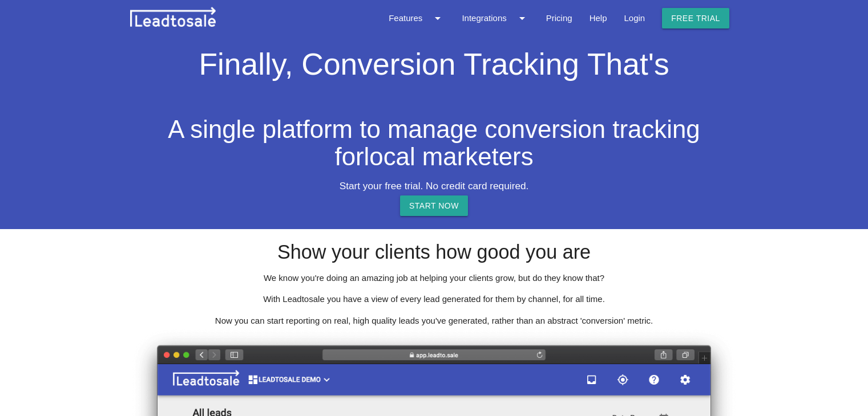  I want to click on p: We know you're doing an amazing job at helping your clients grow, but do they know that?, so click(434, 278).